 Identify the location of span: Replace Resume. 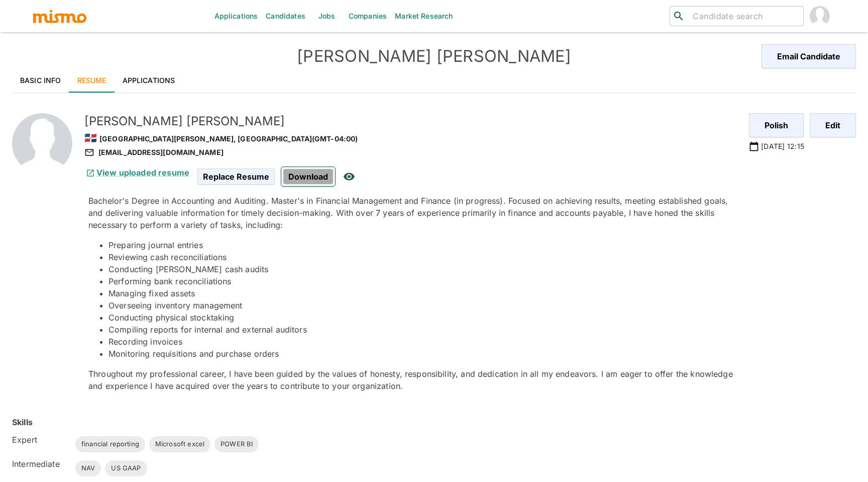
(236, 176).